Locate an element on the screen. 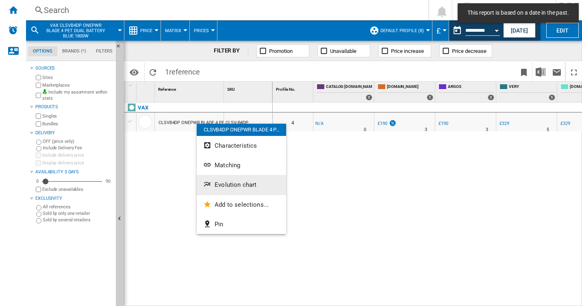 The width and height of the screenshot is (582, 306). button: Add to selections... is located at coordinates (242, 205).